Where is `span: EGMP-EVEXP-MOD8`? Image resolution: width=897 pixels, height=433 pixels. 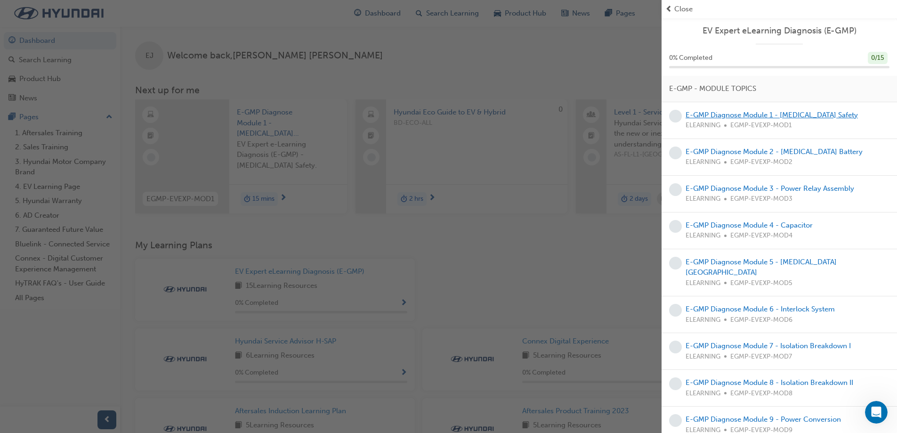
span: EGMP-EVEXP-MOD8 is located at coordinates (762, 393).